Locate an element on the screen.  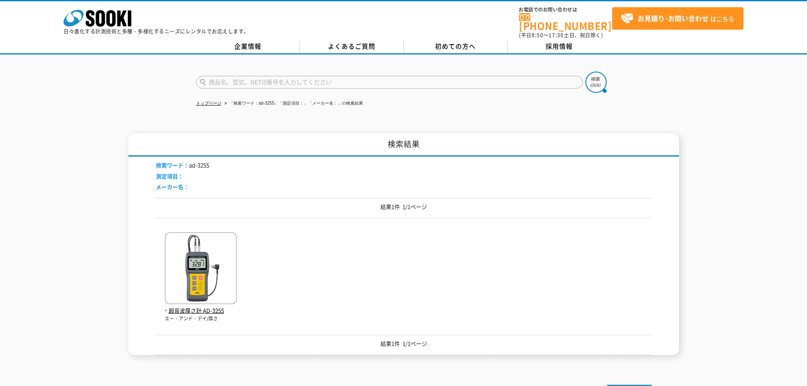
span: 測定項目： is located at coordinates (169, 176).